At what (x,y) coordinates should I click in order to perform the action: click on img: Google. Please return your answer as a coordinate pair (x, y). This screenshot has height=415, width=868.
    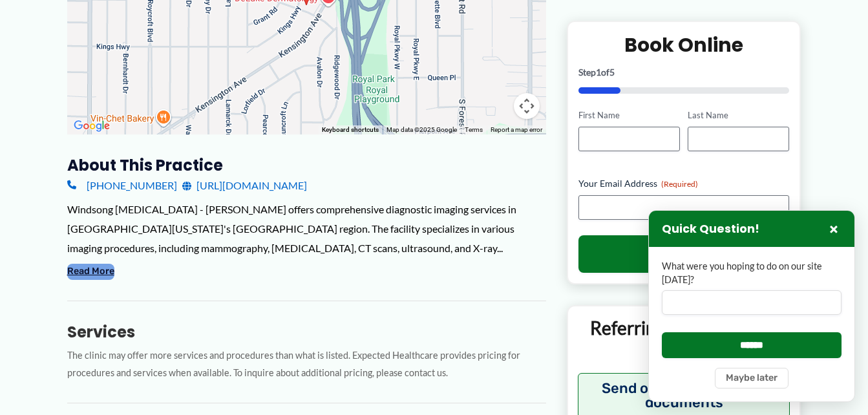
    Looking at the image, I should click on (92, 126).